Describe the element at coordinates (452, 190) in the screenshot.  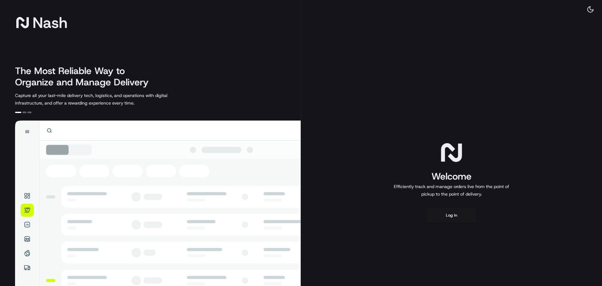
I see `p: Efficiently track and manage orders live from the point of pickup to the point of delivery.` at that location.